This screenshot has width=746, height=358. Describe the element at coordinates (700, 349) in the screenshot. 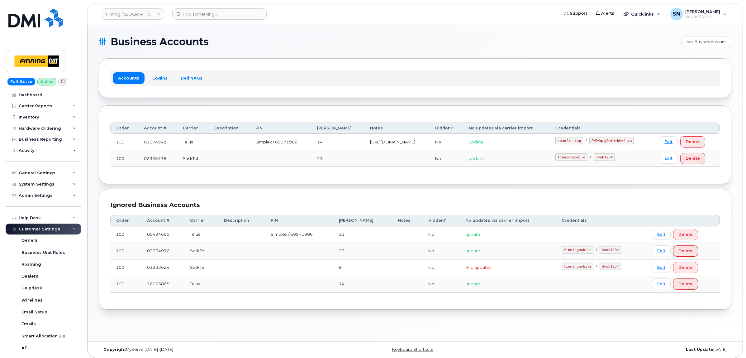

I see `strong: Last Update` at that location.